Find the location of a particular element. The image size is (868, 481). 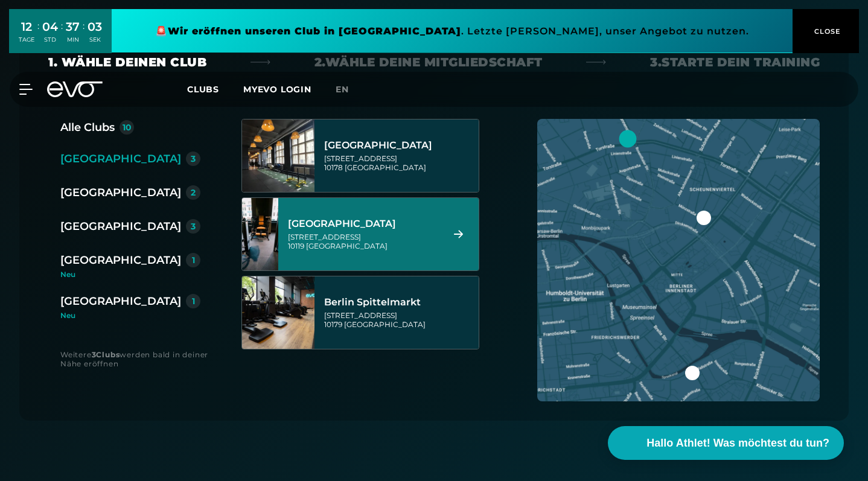

button: CLOSE is located at coordinates (826, 30).